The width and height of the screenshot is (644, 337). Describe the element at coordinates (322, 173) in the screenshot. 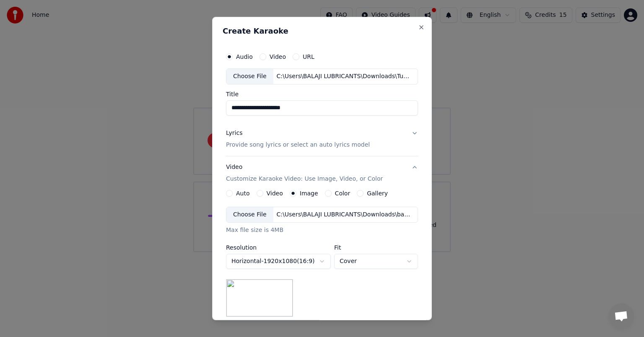

I see `button: VideoCustomize Karaoke Video: Use Image, Video, or Color` at that location.